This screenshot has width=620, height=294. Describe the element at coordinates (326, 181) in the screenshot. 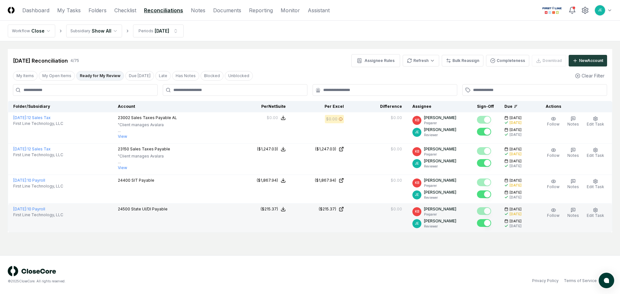

I see `div: ($1,867.94)` at that location.